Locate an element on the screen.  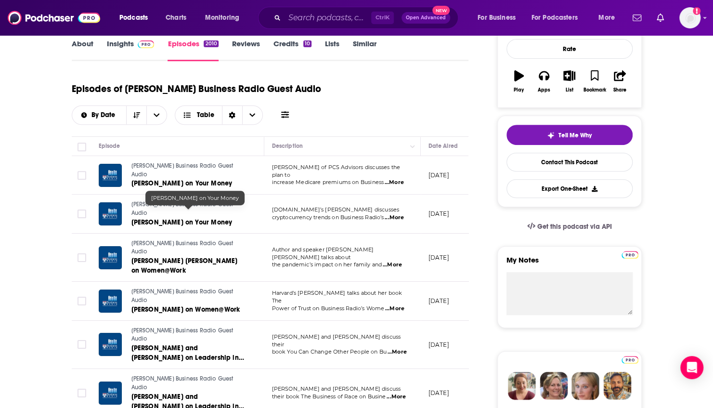
span: Open Advanced is located at coordinates (426, 18).